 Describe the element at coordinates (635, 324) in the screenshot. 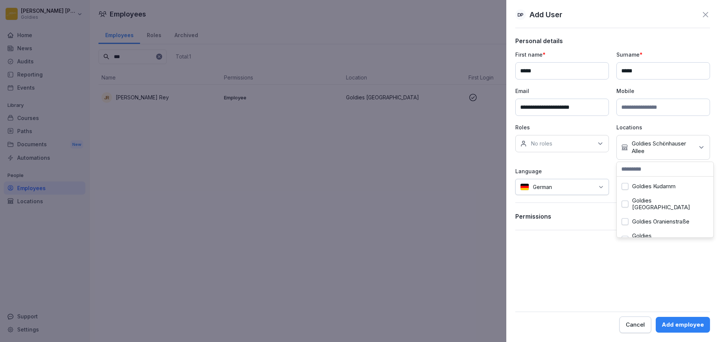

I see `button: Cancel` at that location.